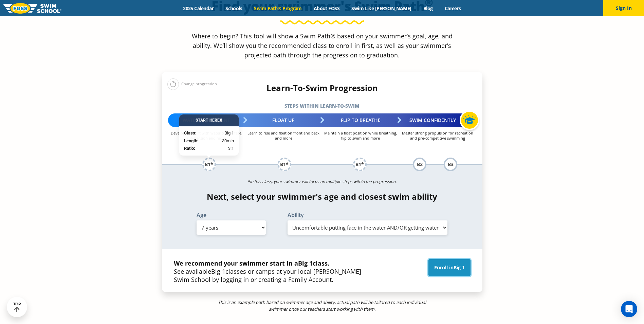 Image resolution: width=644 pixels, height=324 pixels. What do you see at coordinates (190, 148) in the screenshot?
I see `strong: Ratio:` at bounding box center [190, 148].